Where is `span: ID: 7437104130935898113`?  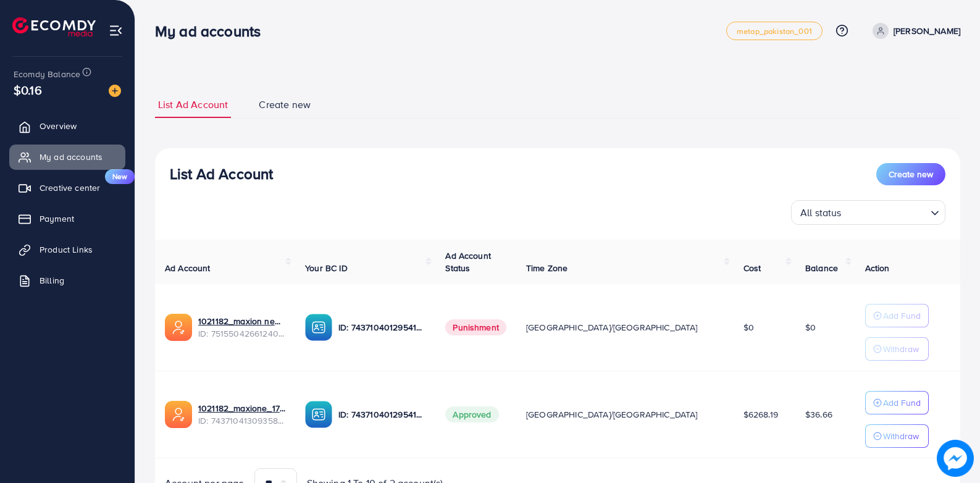
span: ID: 7437104130935898113 is located at coordinates (242, 421).